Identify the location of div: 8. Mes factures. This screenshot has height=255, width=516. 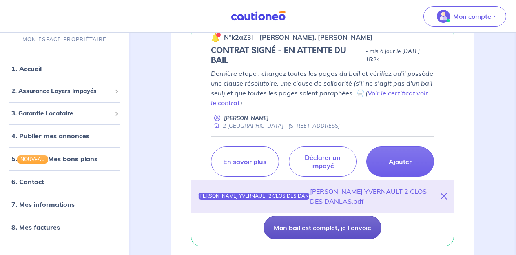
(64, 227).